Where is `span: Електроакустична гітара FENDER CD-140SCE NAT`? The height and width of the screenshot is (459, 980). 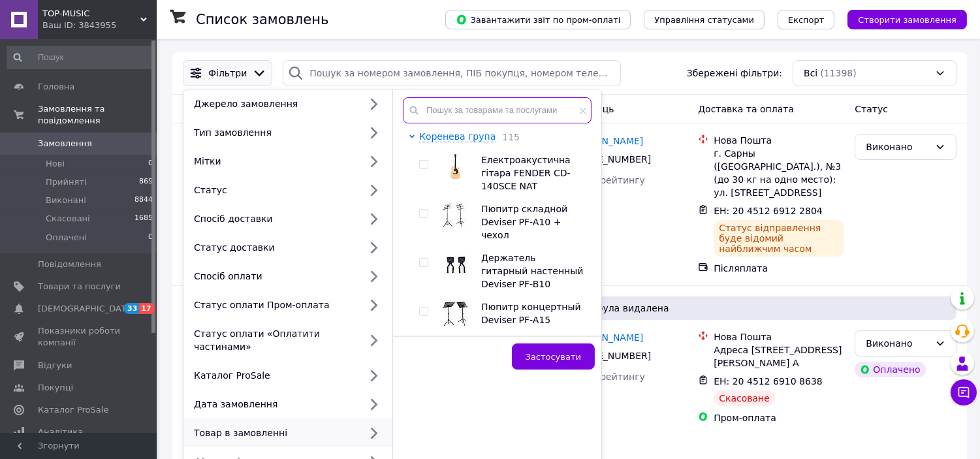 span: Електроакустична гітара FENDER CD-140SCE NAT is located at coordinates (525, 173).